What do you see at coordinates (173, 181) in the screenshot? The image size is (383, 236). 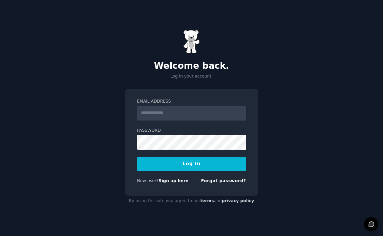 I see `a: Sign up here` at bounding box center [173, 181].